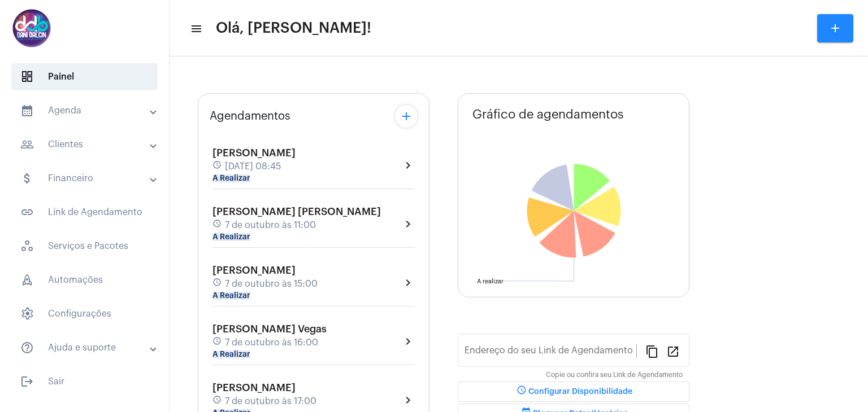 Image resolution: width=868 pixels, height=412 pixels. What do you see at coordinates (86, 348) in the screenshot?
I see `mat-panel-title: Ajuda e suporte` at bounding box center [86, 348].